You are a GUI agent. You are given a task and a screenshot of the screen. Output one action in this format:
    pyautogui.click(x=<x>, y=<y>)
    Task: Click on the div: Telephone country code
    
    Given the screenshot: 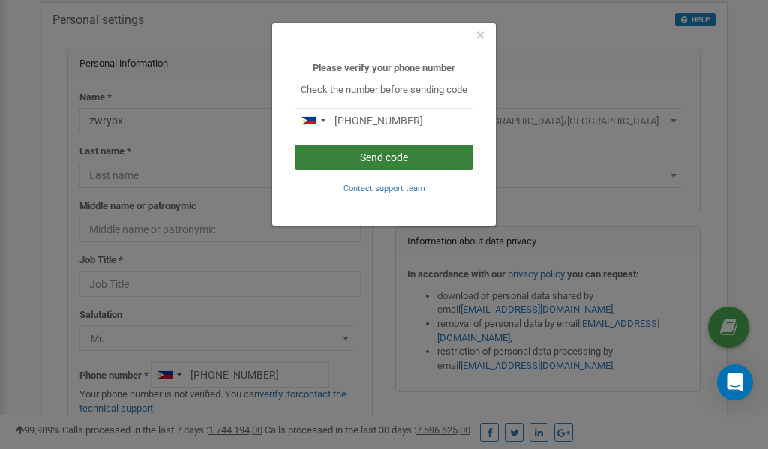 What is the action you would take?
    pyautogui.click(x=313, y=121)
    